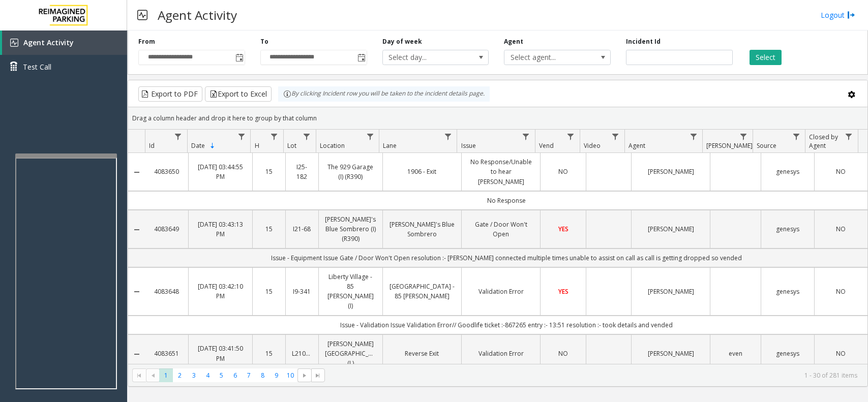  Describe the element at coordinates (307, 137) in the screenshot. I see `a: Lot Filter Menu` at that location.